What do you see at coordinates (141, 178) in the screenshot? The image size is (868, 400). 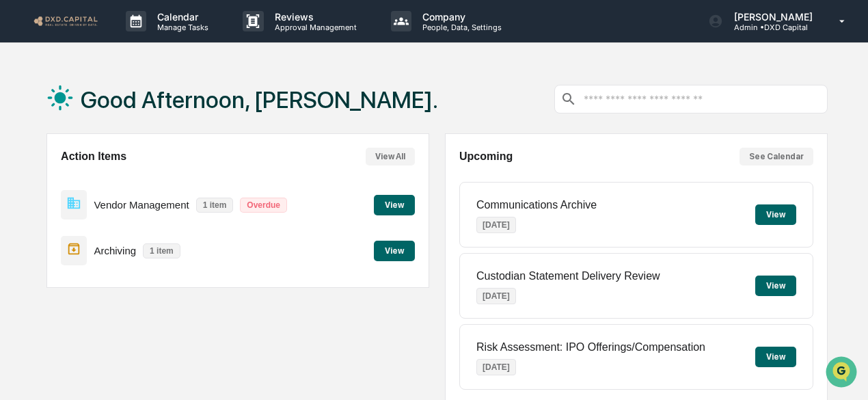 I see `span: Attestations` at bounding box center [141, 178].